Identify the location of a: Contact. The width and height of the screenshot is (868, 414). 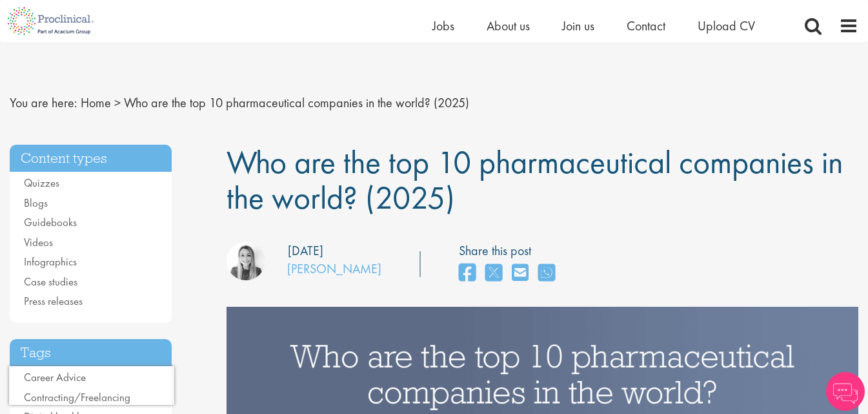
(646, 26).